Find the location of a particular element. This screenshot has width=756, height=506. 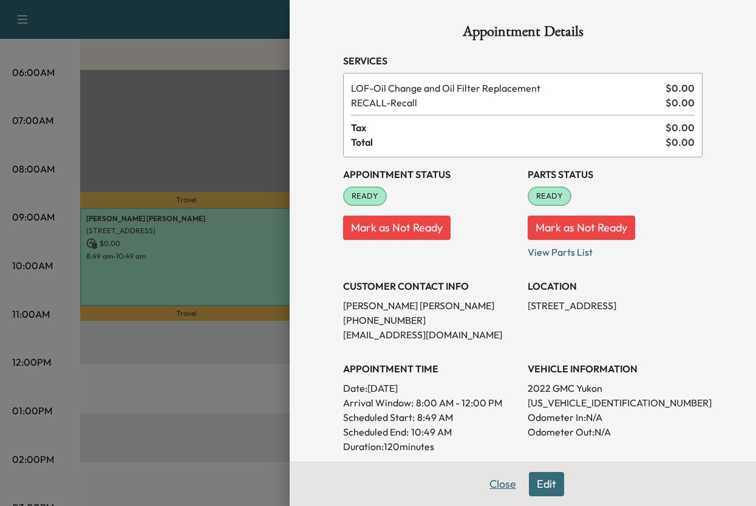

p: Scheduled End: is located at coordinates (376, 432).